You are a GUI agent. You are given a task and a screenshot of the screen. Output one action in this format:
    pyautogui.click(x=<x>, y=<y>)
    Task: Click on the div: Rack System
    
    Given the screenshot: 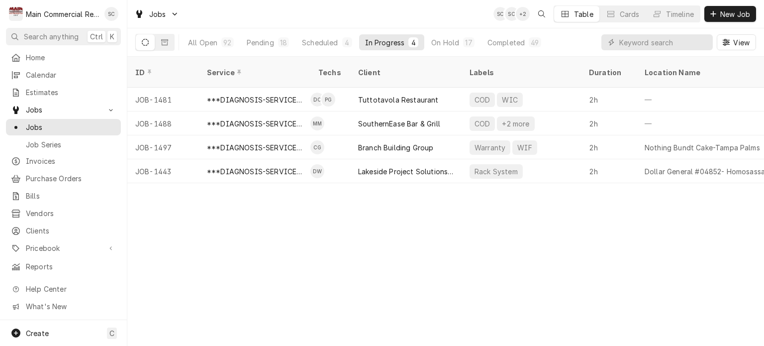 What is the action you would take?
    pyautogui.click(x=496, y=171)
    